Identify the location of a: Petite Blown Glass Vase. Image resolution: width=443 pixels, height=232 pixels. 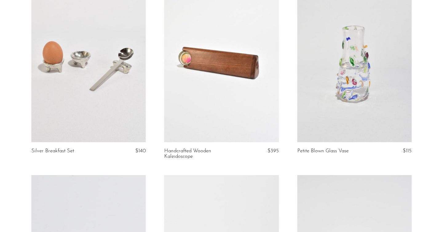
(323, 151).